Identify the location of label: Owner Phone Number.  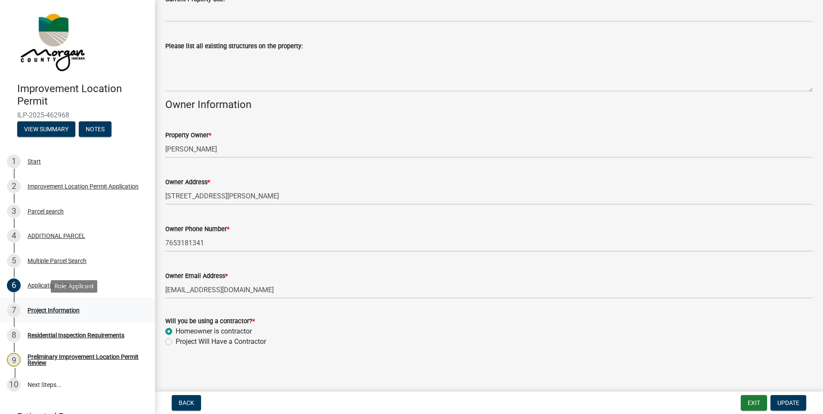
(197, 229).